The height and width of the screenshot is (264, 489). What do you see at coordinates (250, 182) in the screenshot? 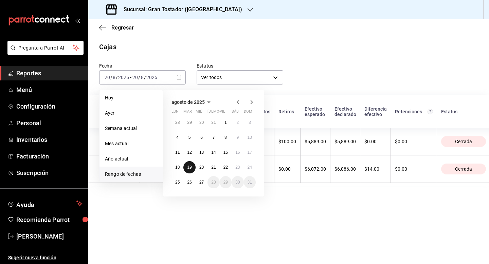
I see `abbr: 31 de agosto de 2025` at bounding box center [250, 182].